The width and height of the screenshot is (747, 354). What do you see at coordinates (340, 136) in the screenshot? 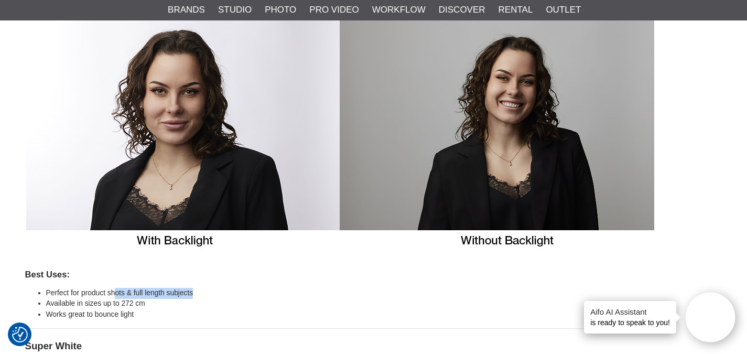
I see `img: Colorama Arctic White - Sample pictures` at bounding box center [340, 136].